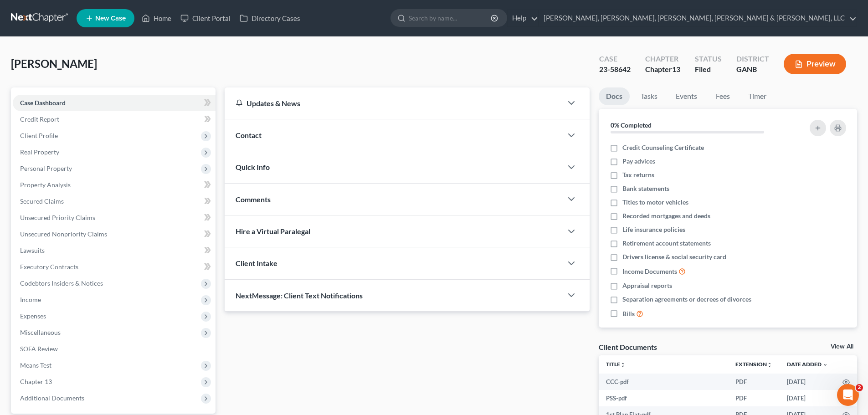 This screenshot has height=415, width=868. What do you see at coordinates (40, 332) in the screenshot?
I see `span: Miscellaneous` at bounding box center [40, 332].